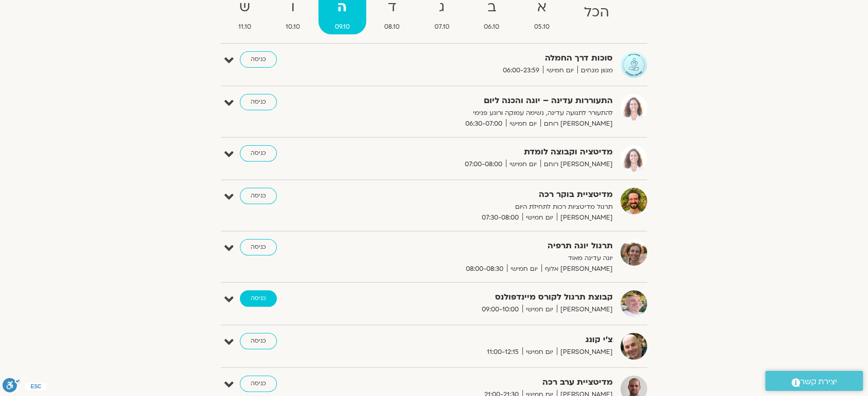  Describe the element at coordinates (487, 207) in the screenshot. I see `p: תרגול מדיטציות רכות לתחילת היום` at that location.